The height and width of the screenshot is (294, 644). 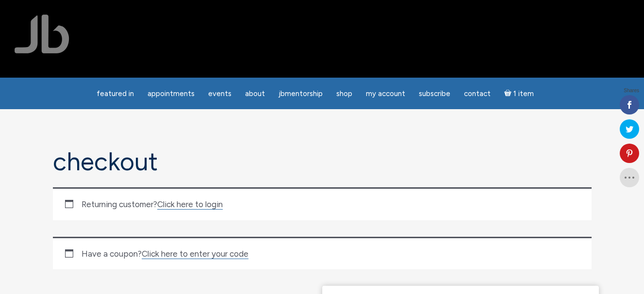 I want to click on span: About, so click(x=255, y=94).